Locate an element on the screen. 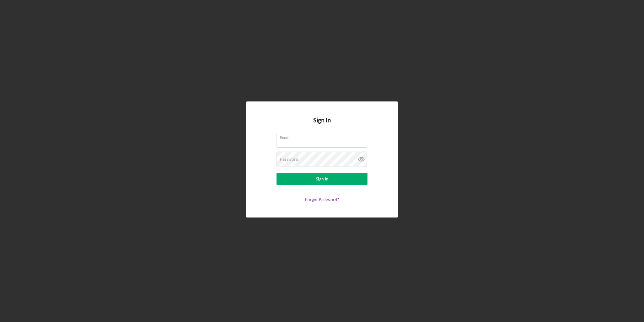  a: Forgot Password? is located at coordinates (322, 199).